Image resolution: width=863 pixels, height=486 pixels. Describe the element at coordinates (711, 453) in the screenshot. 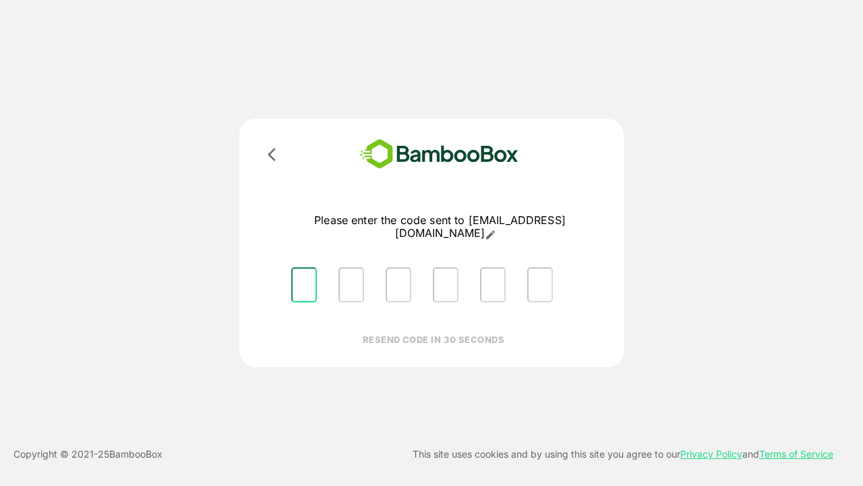

I see `a: Privacy Policy` at that location.